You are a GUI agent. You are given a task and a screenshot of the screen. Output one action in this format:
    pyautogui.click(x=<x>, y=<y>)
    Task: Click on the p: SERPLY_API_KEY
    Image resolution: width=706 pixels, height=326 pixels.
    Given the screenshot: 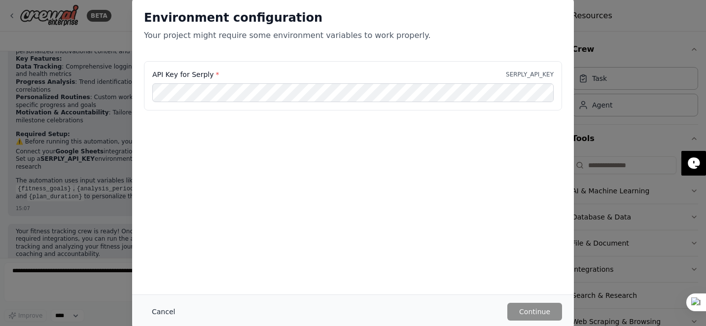 What is the action you would take?
    pyautogui.click(x=529, y=74)
    